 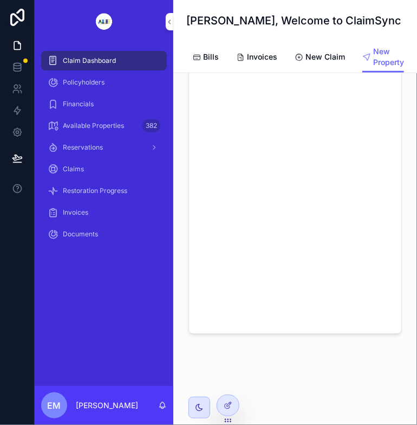 What do you see at coordinates (104, 151) in the screenshot?
I see `div: scrollable content` at bounding box center [104, 151].